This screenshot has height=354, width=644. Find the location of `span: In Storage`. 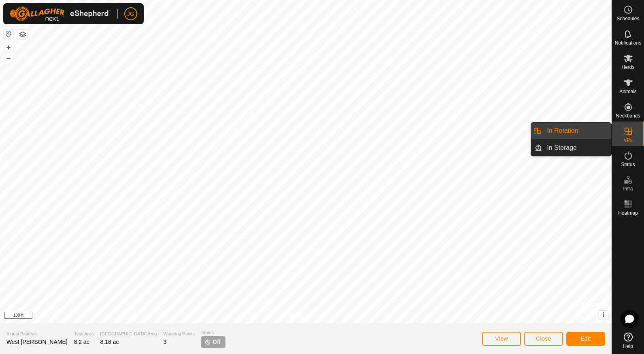

span: In Storage is located at coordinates (562, 148).